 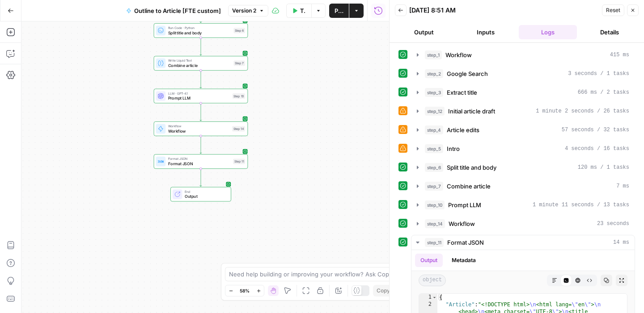 I want to click on span: Outline to Article [FTE custom], so click(x=178, y=11).